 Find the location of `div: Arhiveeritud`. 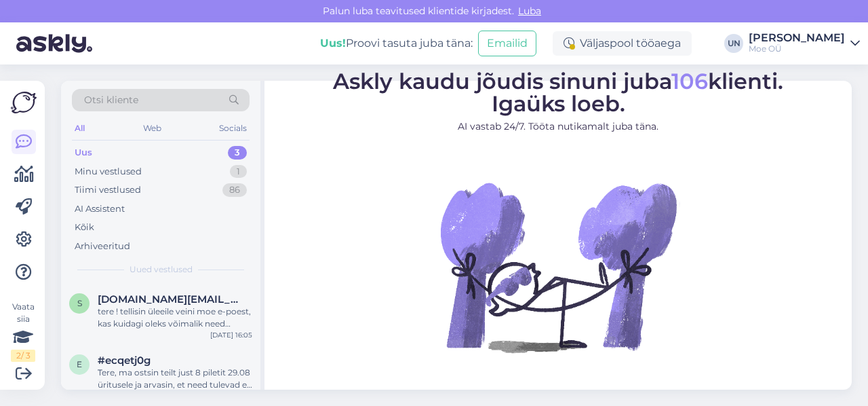

div: Arhiveeritud is located at coordinates (103, 246).